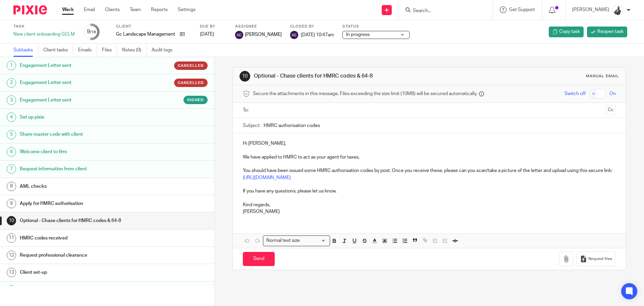 The image size is (644, 306). Describe the element at coordinates (135, 10) in the screenshot. I see `a: Team` at that location.